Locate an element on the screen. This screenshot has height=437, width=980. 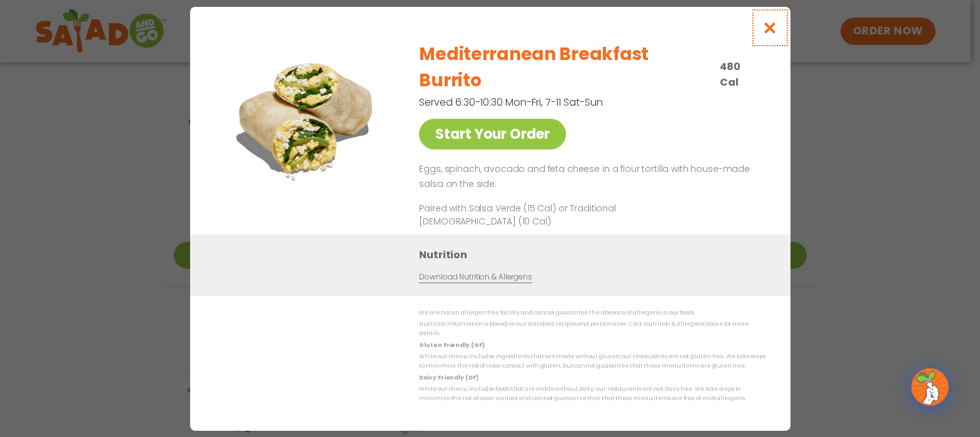
img: wpChatIcon is located at coordinates (929, 387).